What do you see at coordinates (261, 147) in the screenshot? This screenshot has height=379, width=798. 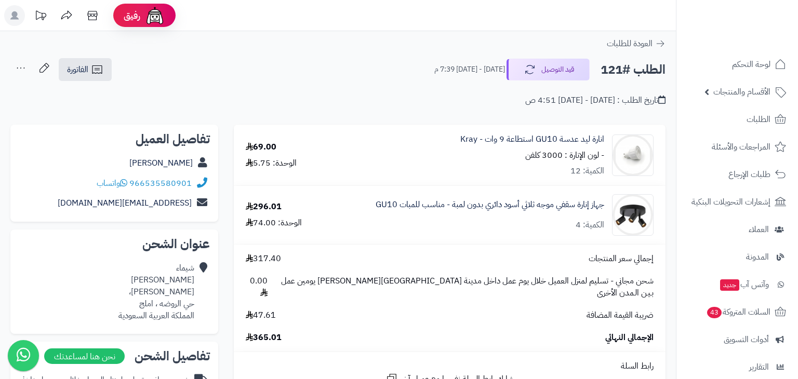 I see `div: 69.00` at bounding box center [261, 147].